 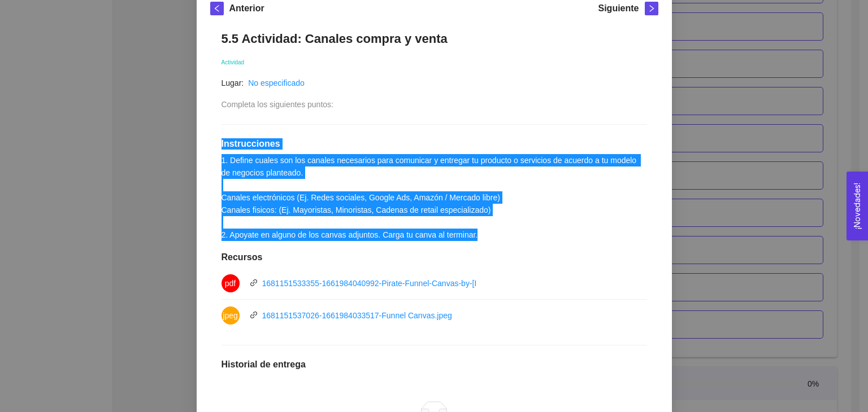 What do you see at coordinates (434, 258) in the screenshot?
I see `h1: Recursos` at bounding box center [434, 258].